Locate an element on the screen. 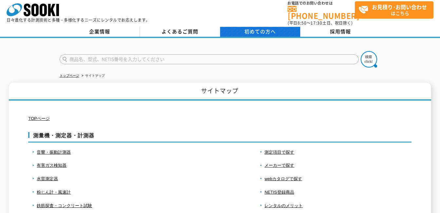 The height and width of the screenshot is (213, 440). a: 有害ガス検知器 is located at coordinates (51, 165).